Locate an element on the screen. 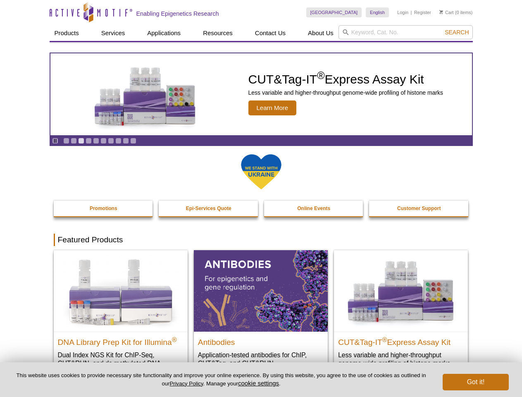 Image resolution: width=522 pixels, height=397 pixels. a: Go to slide 7 is located at coordinates (111, 141).